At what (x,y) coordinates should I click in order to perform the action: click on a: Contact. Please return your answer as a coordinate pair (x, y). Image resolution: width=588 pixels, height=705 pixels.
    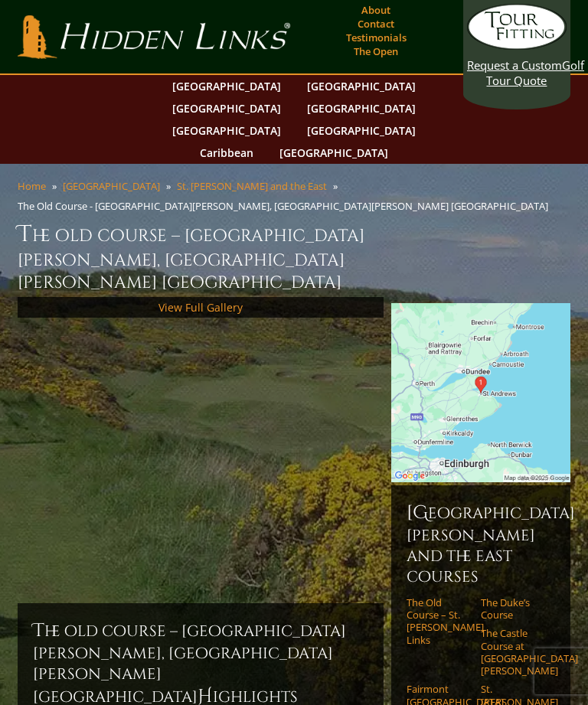
    Looking at the image, I should click on (376, 24).